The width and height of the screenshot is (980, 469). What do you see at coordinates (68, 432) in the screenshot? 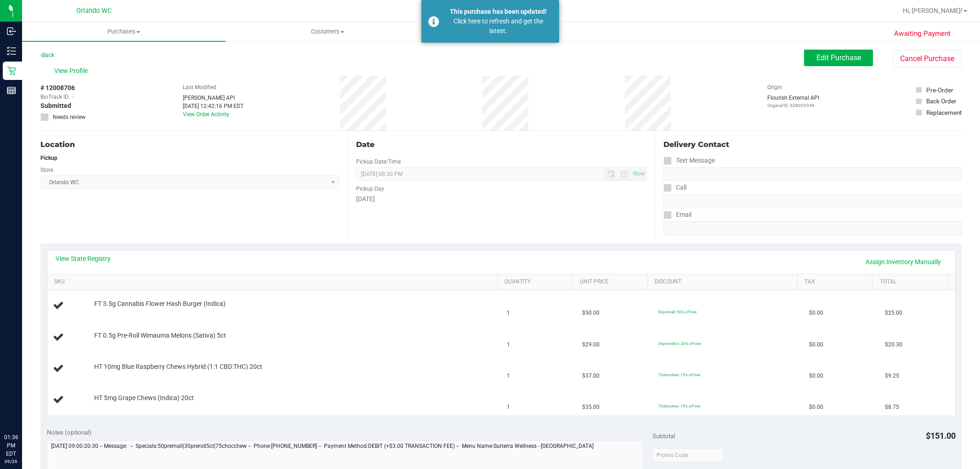
I see `span: Notes (optional)` at bounding box center [68, 432].